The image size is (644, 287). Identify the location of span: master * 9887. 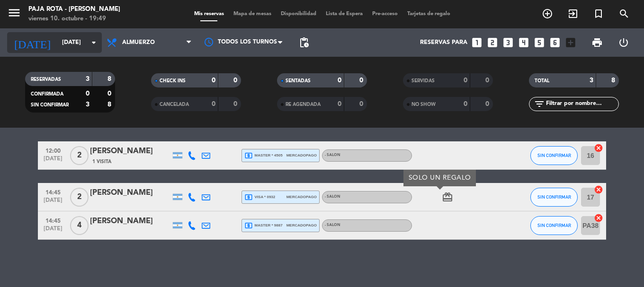
(263, 226).